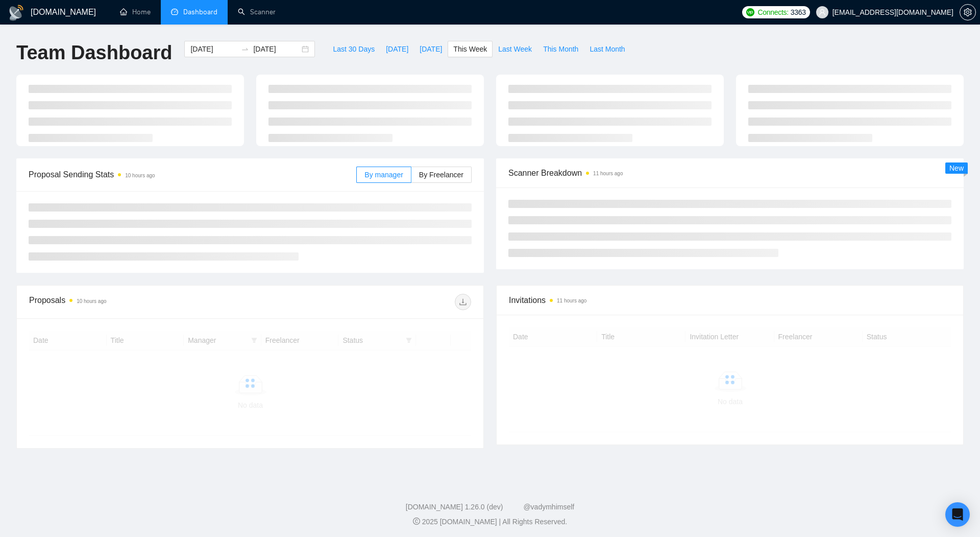  Describe the element at coordinates (968, 12) in the screenshot. I see `span: setting` at that location.